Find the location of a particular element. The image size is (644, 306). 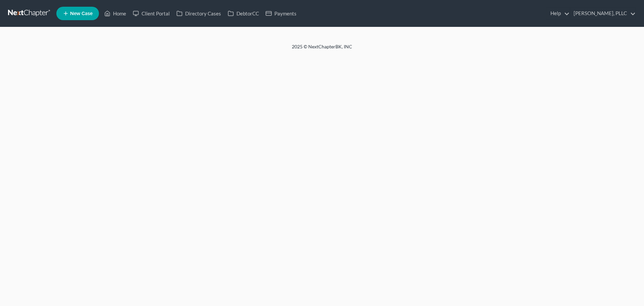

new-legal-case-button: New Case is located at coordinates (78, 13).